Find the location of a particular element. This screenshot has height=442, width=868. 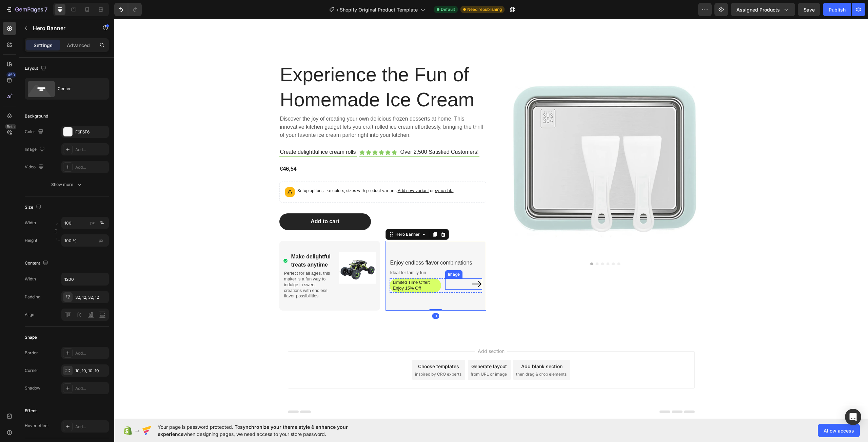

div: Choose templates is located at coordinates (325, 347).